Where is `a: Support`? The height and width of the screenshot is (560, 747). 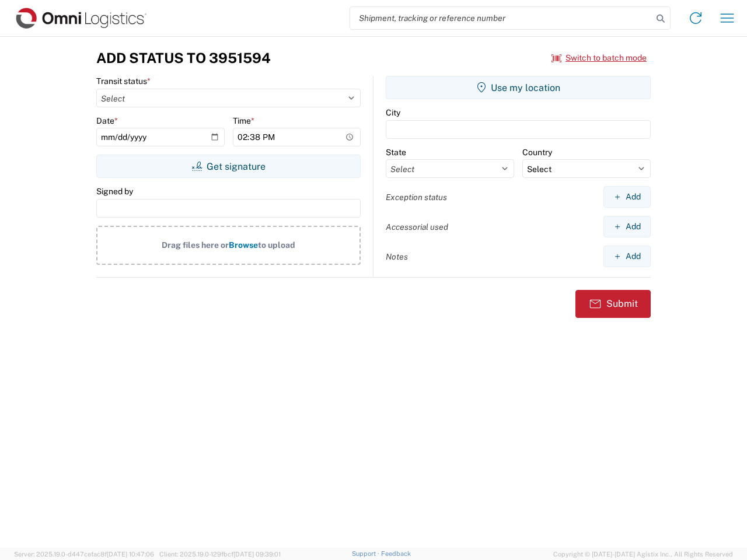
a: Support is located at coordinates (367, 553).